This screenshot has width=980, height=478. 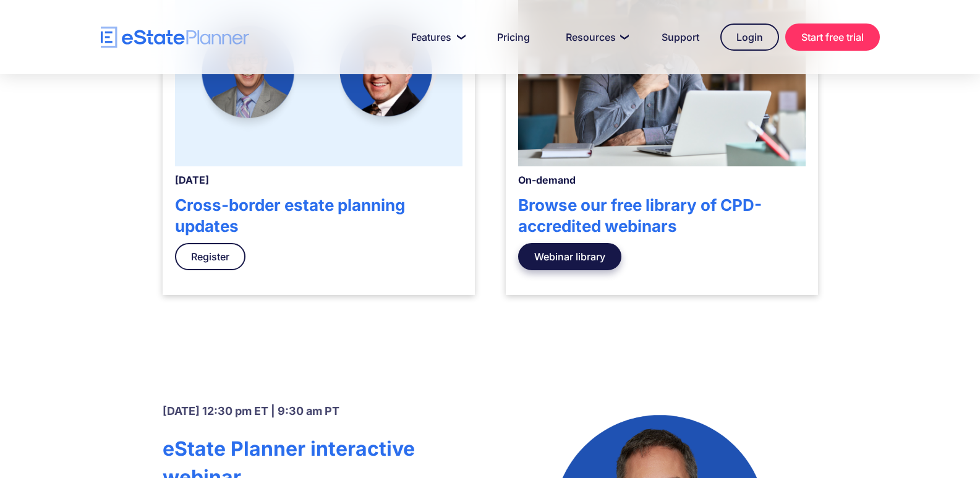 I want to click on strong: Cross-border estate planning updates, so click(x=290, y=215).